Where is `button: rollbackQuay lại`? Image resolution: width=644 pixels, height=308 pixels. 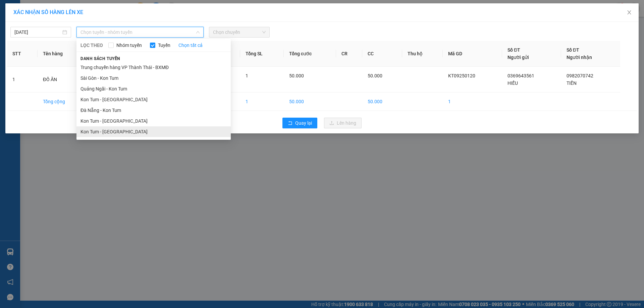
button: rollbackQuay lại is located at coordinates (300, 123).